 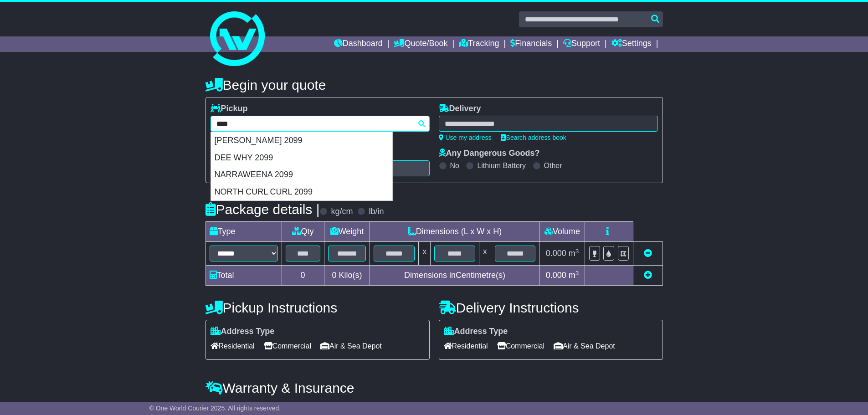 What do you see at coordinates (302, 193) in the screenshot?
I see `div: NORTH CURL CURL 2099` at bounding box center [302, 193].